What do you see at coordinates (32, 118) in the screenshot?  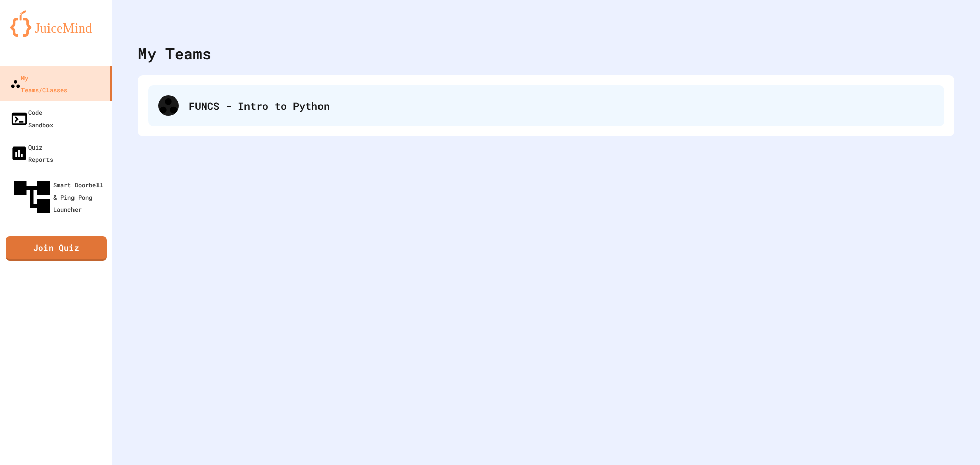 I see `div: Code Sandbox` at bounding box center [32, 118].